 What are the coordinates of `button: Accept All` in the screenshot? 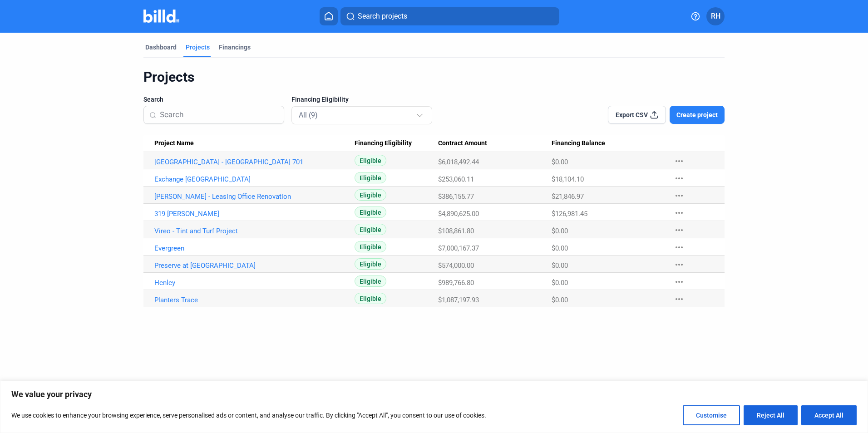 It's located at (829, 415).